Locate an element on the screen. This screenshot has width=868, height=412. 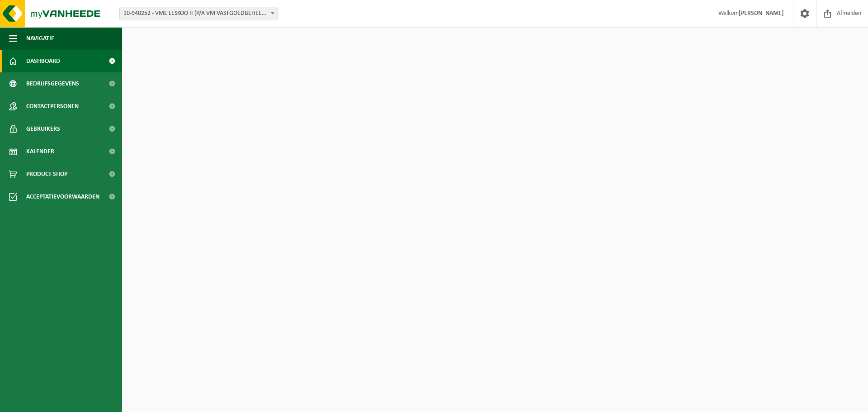
span: Acceptatievoorwaarden is located at coordinates (63, 197).